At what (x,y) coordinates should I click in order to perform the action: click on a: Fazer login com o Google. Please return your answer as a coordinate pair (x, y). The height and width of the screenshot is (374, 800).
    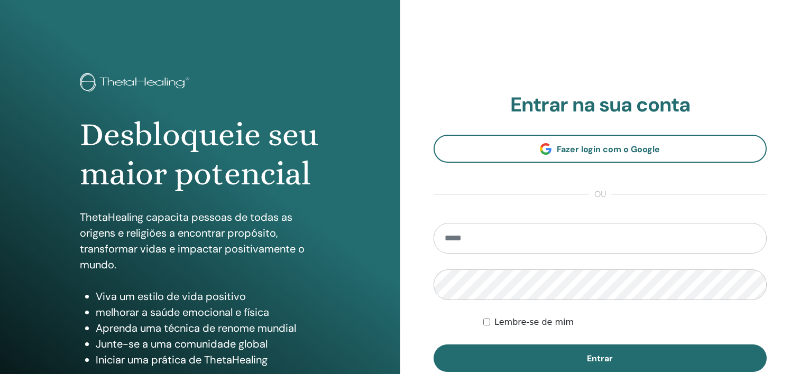
    Looking at the image, I should click on (600, 149).